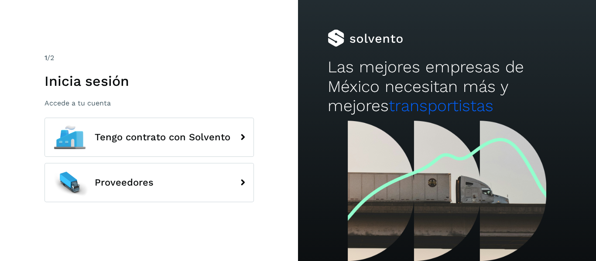 Image resolution: width=596 pixels, height=261 pixels. Describe the element at coordinates (441, 106) in the screenshot. I see `span: transportistas` at that location.